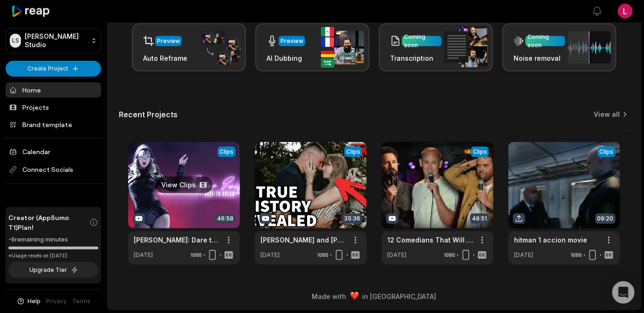  I want to click on img: ai_dubbing.png, so click(342, 47).